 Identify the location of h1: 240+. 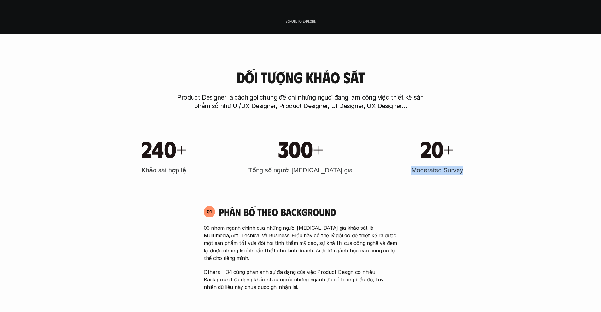
(164, 148).